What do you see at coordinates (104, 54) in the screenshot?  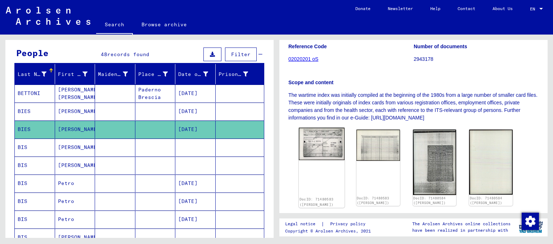 I see `span: 48` at bounding box center [104, 54].